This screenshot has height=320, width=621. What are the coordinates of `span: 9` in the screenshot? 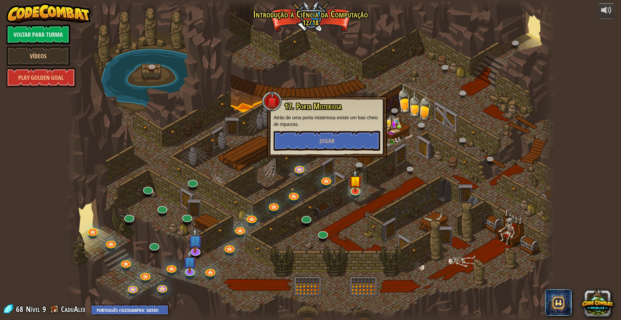 It's located at (44, 309).